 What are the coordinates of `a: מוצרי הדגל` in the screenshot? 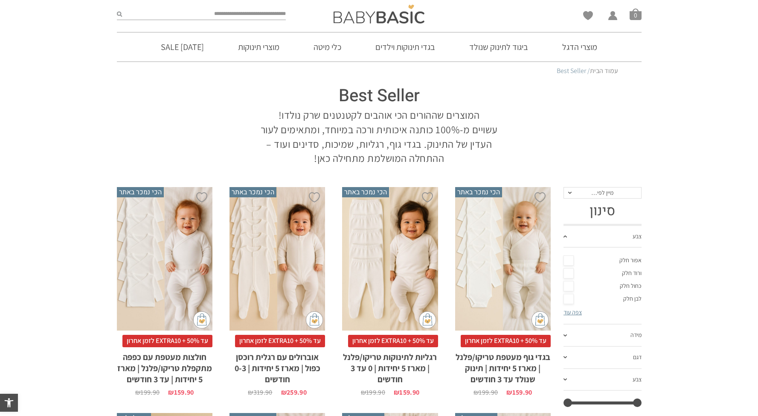 It's located at (580, 47).